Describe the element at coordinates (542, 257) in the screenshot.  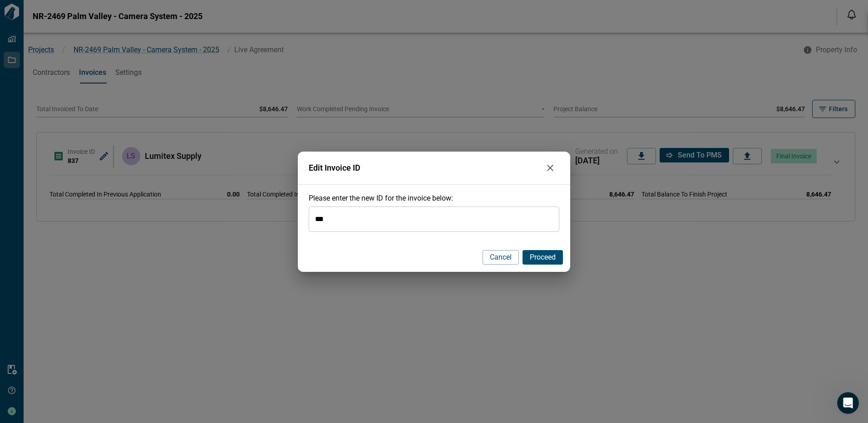
I see `span: Proceed` at that location.